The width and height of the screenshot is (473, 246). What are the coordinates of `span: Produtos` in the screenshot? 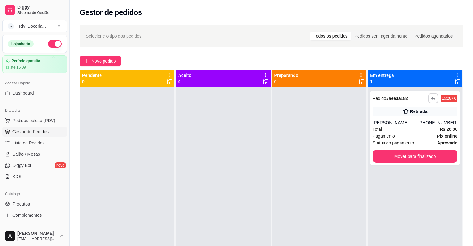 It's located at (21, 204).